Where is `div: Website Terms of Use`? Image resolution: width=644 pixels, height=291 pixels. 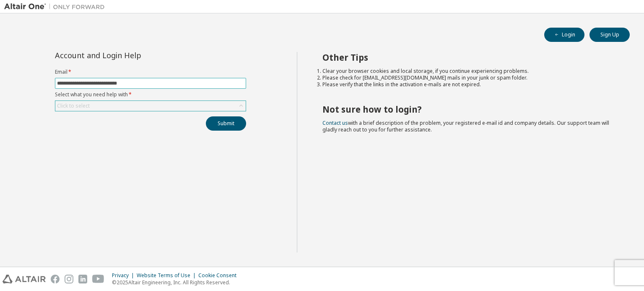
div: Website Terms of Use is located at coordinates (167, 275).